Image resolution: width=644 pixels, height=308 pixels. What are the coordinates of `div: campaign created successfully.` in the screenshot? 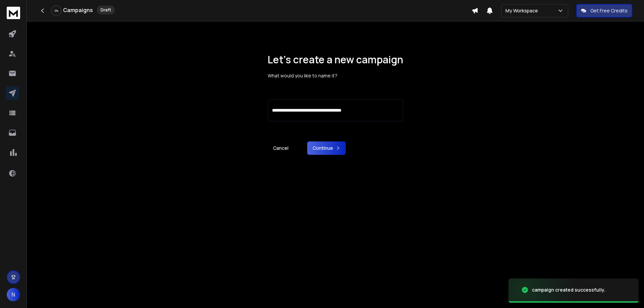 It's located at (569, 290).